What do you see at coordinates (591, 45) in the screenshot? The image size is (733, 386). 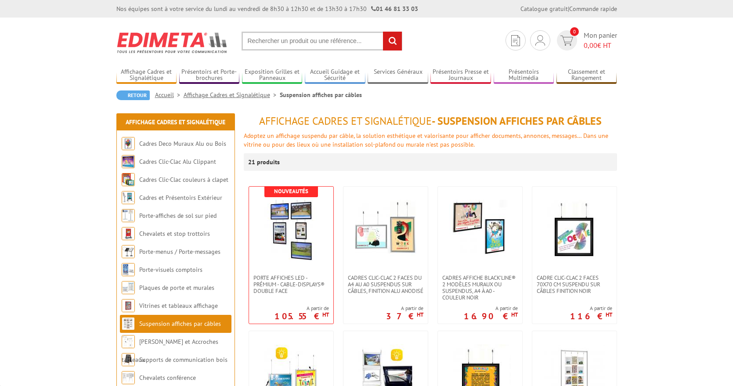 I see `span: 0,00` at bounding box center [591, 45].